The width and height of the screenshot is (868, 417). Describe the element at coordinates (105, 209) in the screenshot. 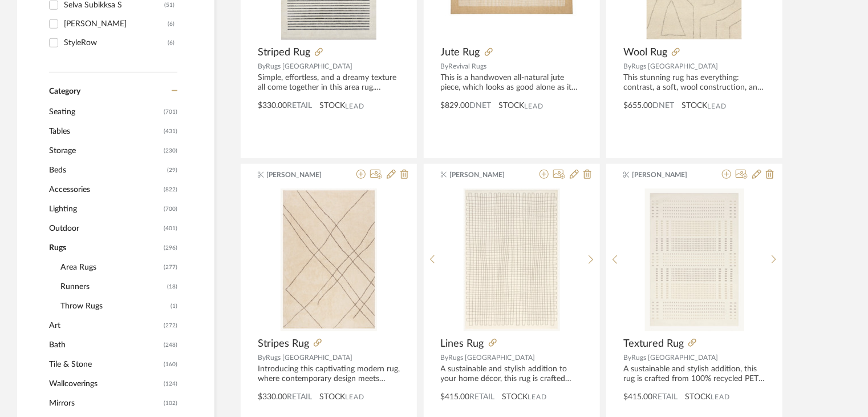

I see `span: Lighting` at that location.